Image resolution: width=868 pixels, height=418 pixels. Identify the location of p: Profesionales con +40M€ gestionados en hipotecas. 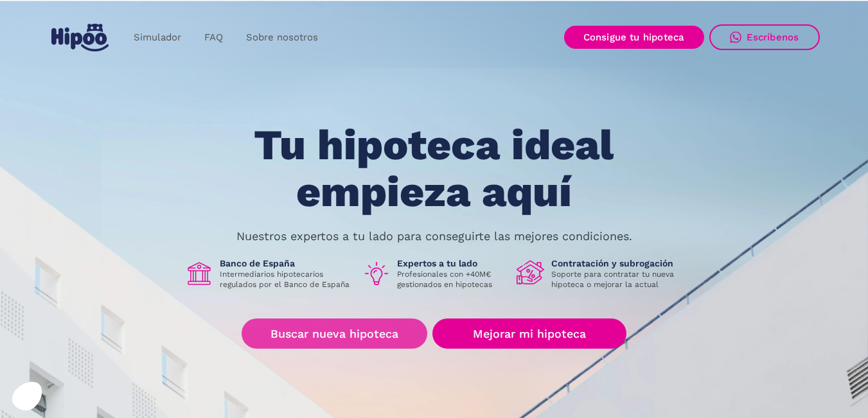
(451, 280).